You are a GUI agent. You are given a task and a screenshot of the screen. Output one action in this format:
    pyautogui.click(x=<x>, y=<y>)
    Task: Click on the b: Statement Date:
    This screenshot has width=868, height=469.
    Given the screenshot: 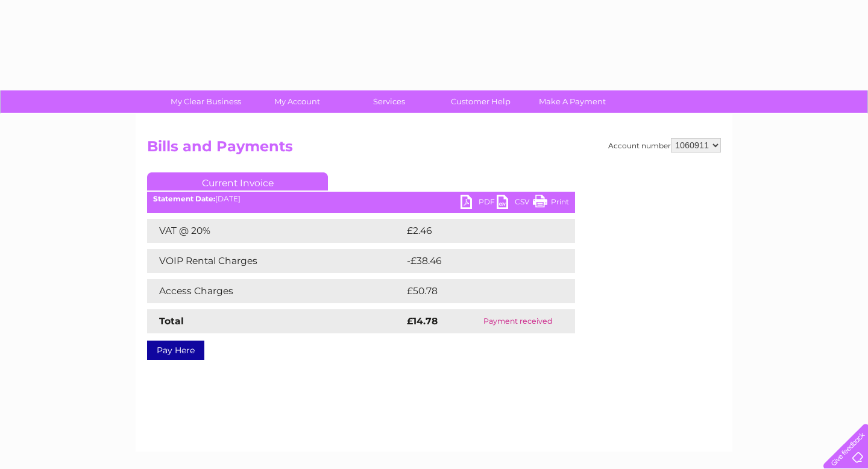 What is the action you would take?
    pyautogui.click(x=184, y=199)
    